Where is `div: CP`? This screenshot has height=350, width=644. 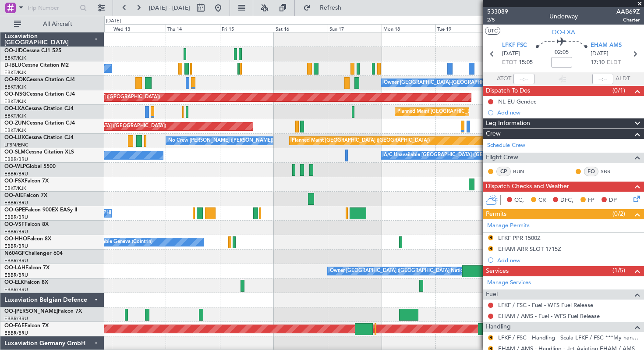 div: CP is located at coordinates (504, 171).